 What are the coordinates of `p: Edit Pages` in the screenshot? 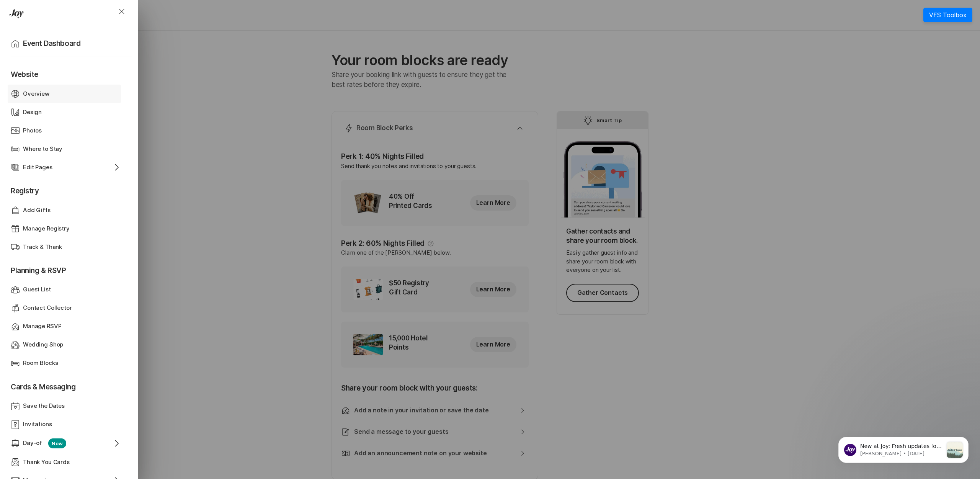 It's located at (38, 167).